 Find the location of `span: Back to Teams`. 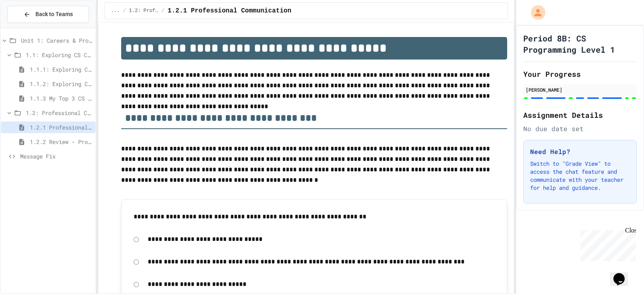

span: Back to Teams is located at coordinates (54, 14).